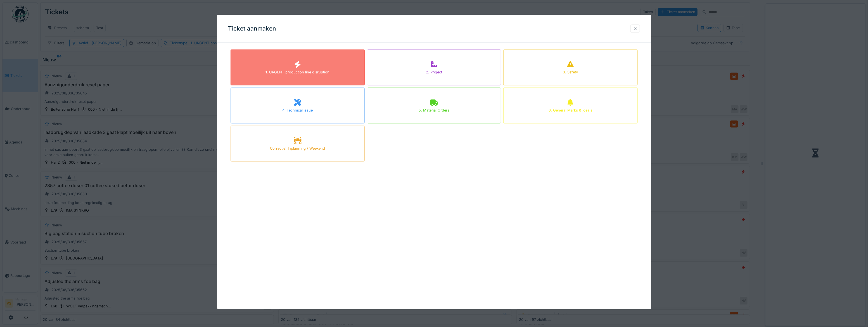  Describe the element at coordinates (253, 28) in the screenshot. I see `h3: Ticket aanmaken` at that location.